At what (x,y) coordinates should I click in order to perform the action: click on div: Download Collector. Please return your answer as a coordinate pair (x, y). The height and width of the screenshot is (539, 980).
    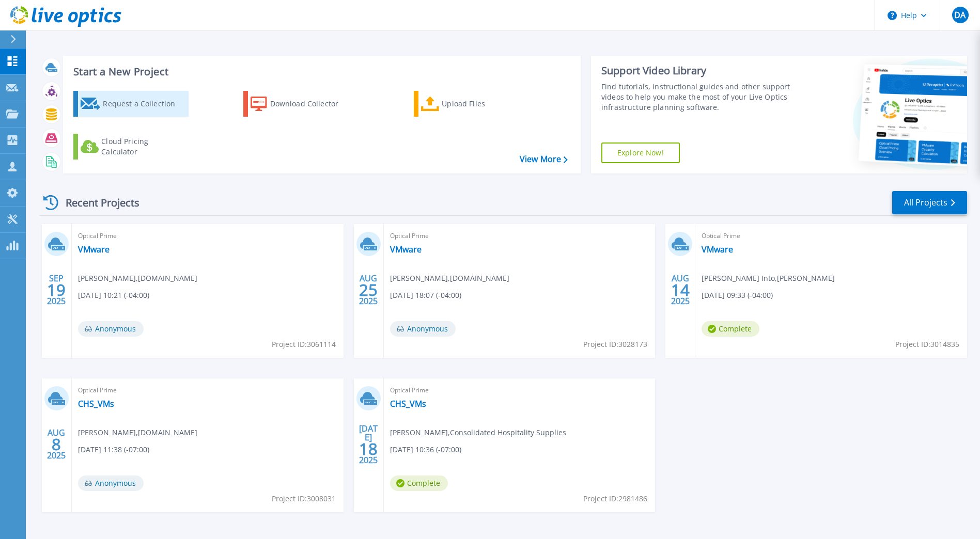
    Looking at the image, I should click on (312, 104).